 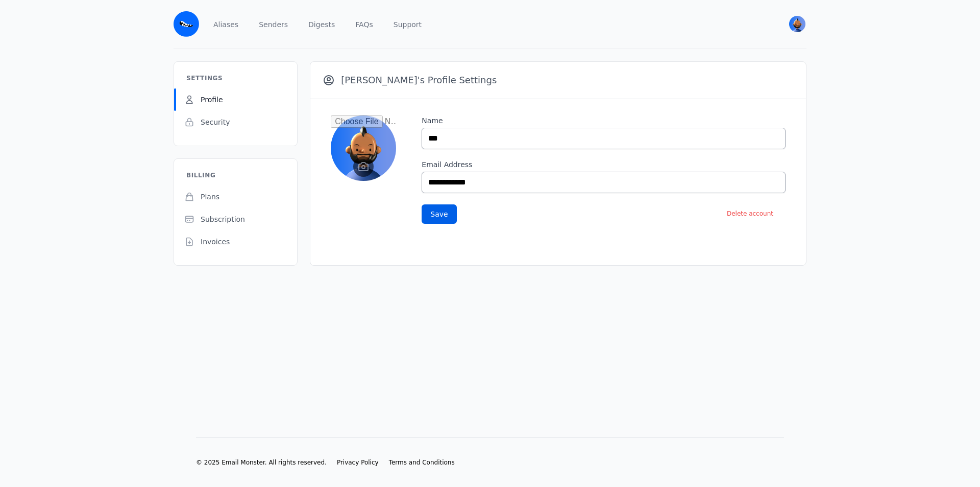 I want to click on span: Terms and Conditions, so click(x=422, y=462).